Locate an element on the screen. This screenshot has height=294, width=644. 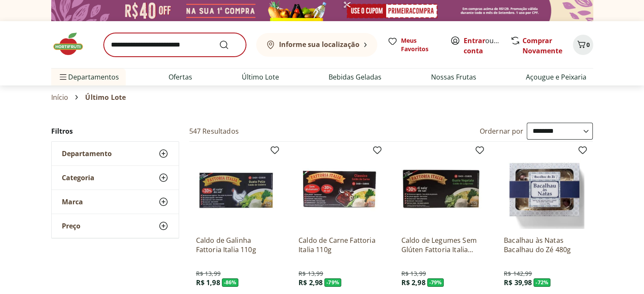
span: Categoria is located at coordinates (78, 178).